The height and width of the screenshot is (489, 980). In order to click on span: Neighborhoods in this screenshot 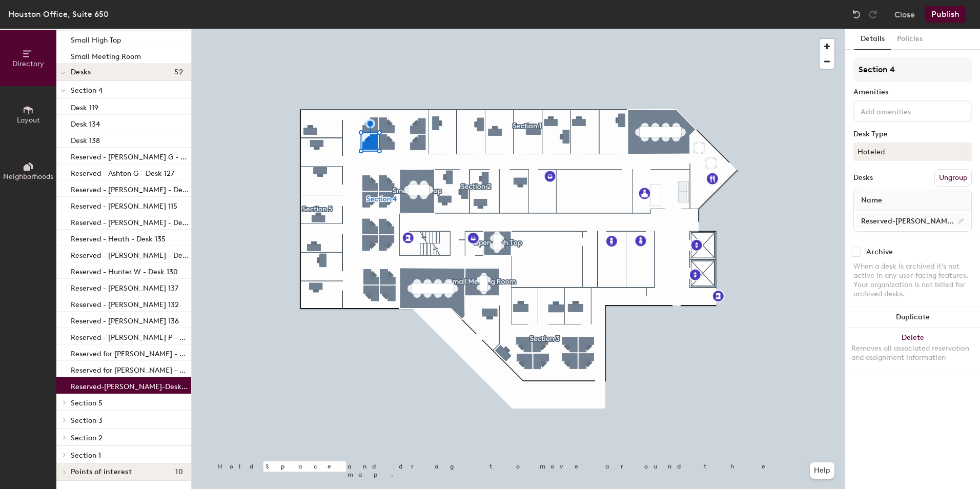, I will do `click(28, 177)`.